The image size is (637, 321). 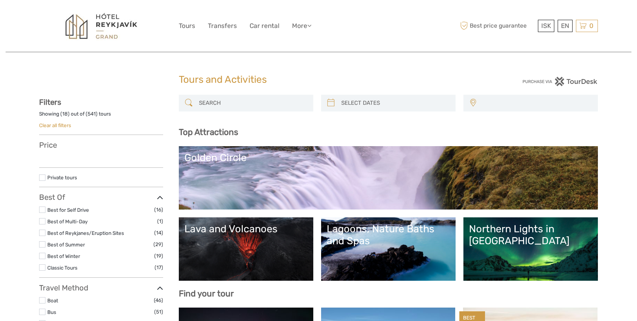 What do you see at coordinates (158, 244) in the screenshot?
I see `span: (29)` at bounding box center [158, 244].